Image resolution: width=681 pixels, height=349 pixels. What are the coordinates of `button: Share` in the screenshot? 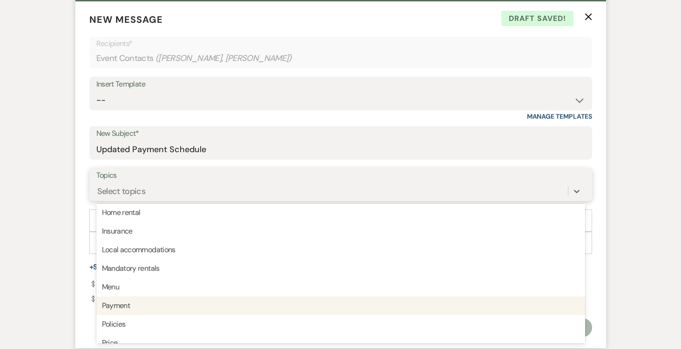 It's located at (107, 267).